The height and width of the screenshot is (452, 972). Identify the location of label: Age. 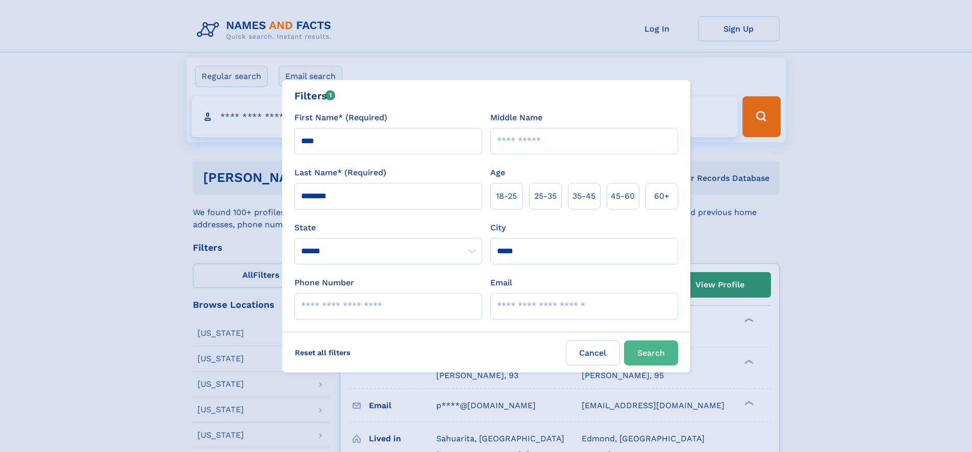
(497, 173).